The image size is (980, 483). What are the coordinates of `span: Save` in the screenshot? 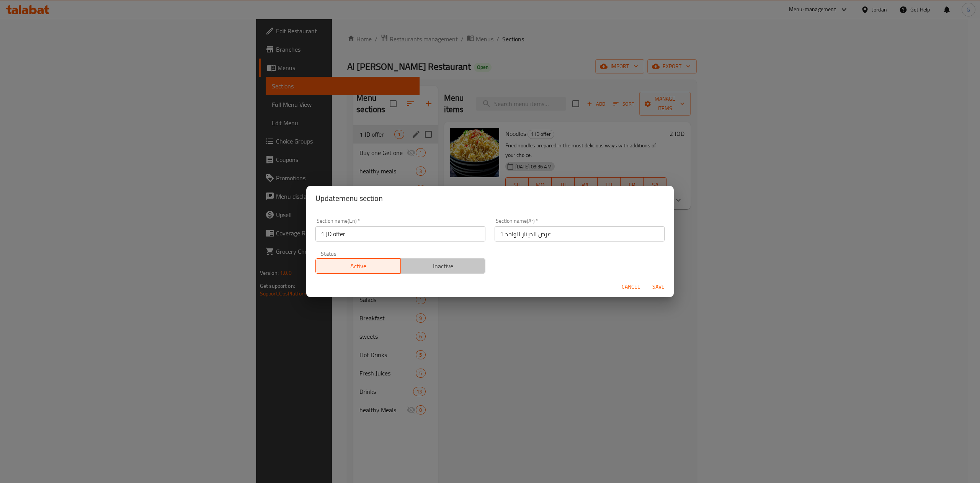 It's located at (658, 286).